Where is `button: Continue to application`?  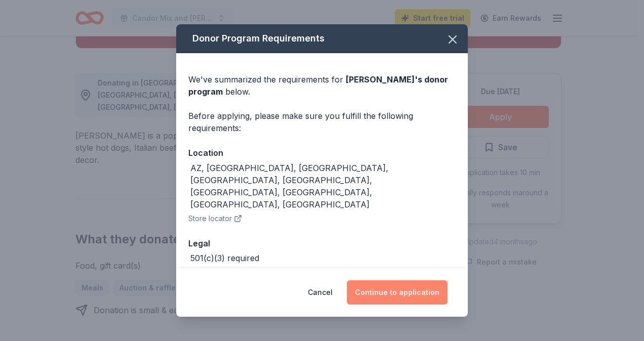 button: Continue to application is located at coordinates (397, 292).